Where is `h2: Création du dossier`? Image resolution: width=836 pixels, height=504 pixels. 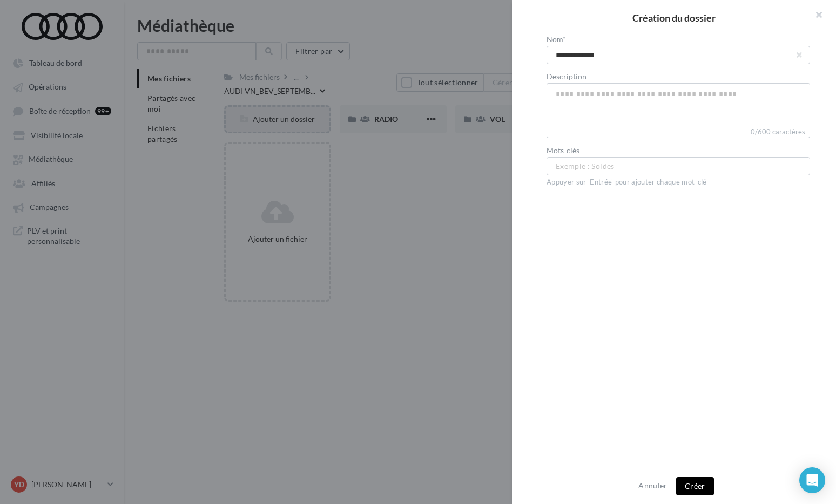 h2: Création du dossier is located at coordinates (674, 18).